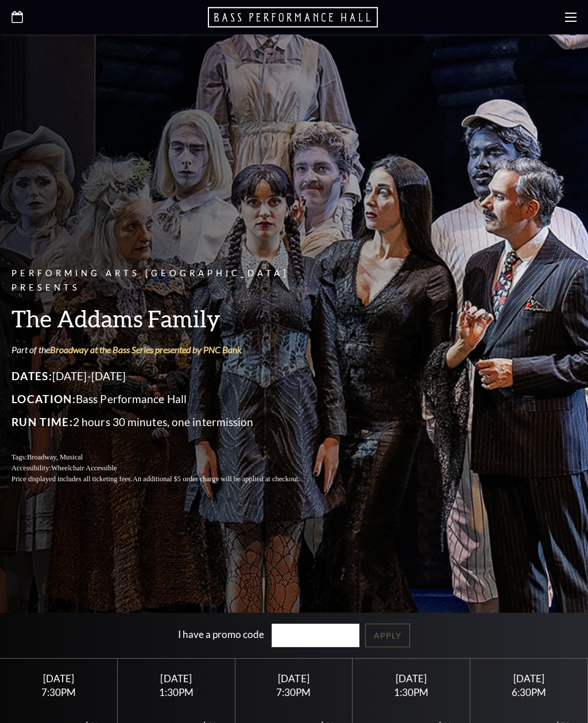 This screenshot has width=588, height=723. What do you see at coordinates (169, 457) in the screenshot?
I see `p: Tags:` at bounding box center [169, 457].